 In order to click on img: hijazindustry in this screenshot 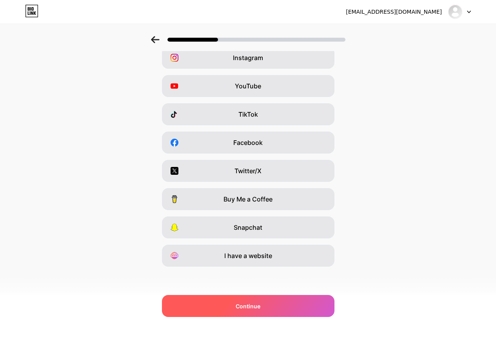, I will do `click(455, 12)`.